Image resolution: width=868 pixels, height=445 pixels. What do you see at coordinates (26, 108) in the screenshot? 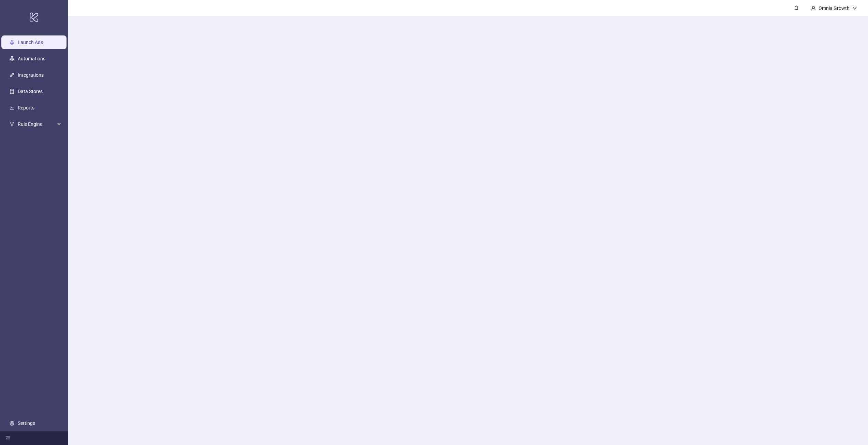
I see `a: Reports` at bounding box center [26, 108].